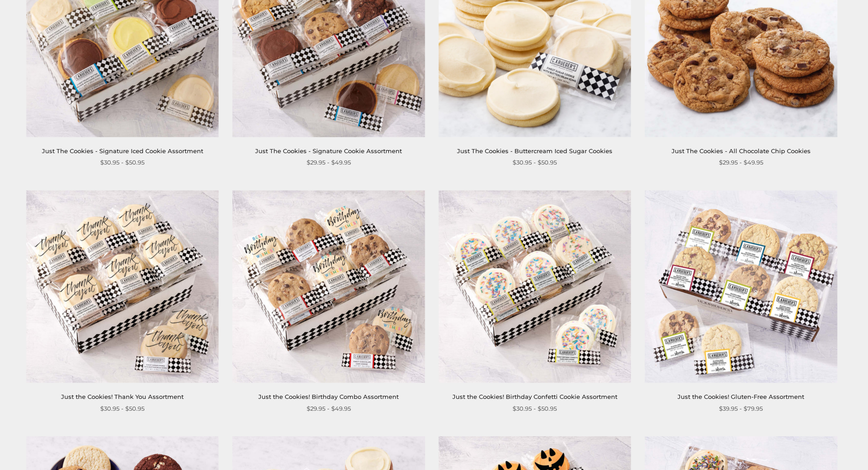 This screenshot has width=868, height=470. Describe the element at coordinates (328, 151) in the screenshot. I see `a: Just The Cookies - Signature Cookie Assortment` at that location.